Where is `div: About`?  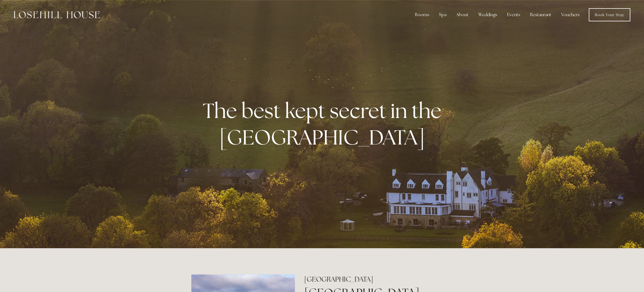 div: About is located at coordinates (462, 15).